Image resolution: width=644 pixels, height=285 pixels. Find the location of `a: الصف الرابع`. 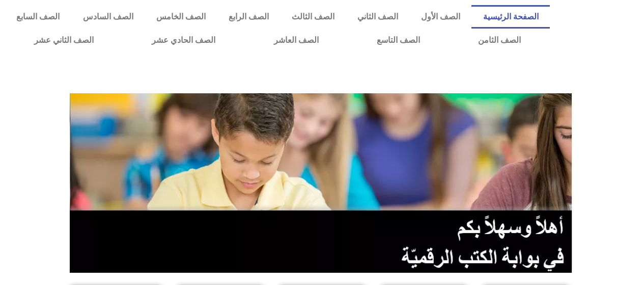

a: الصف الرابع is located at coordinates (249, 17).